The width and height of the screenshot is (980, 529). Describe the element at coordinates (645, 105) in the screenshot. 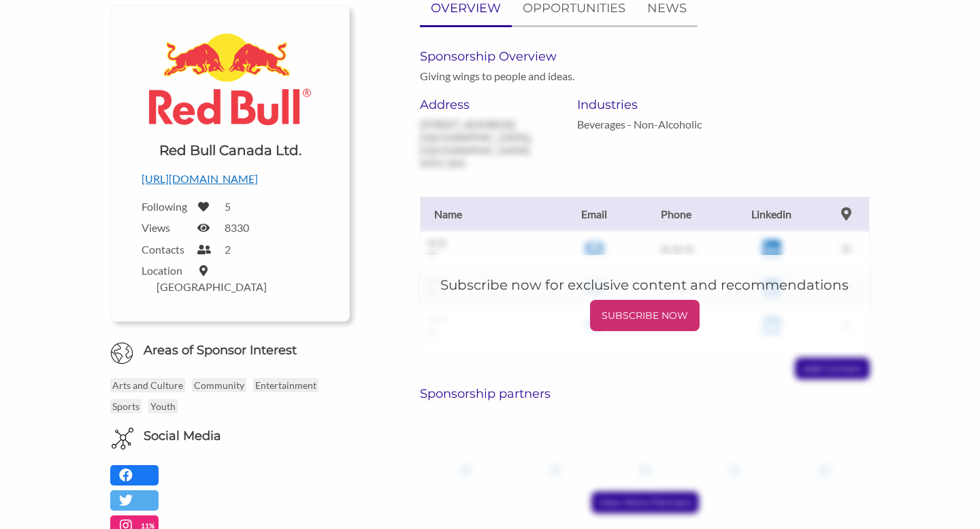

I see `h6: Industries` at that location.